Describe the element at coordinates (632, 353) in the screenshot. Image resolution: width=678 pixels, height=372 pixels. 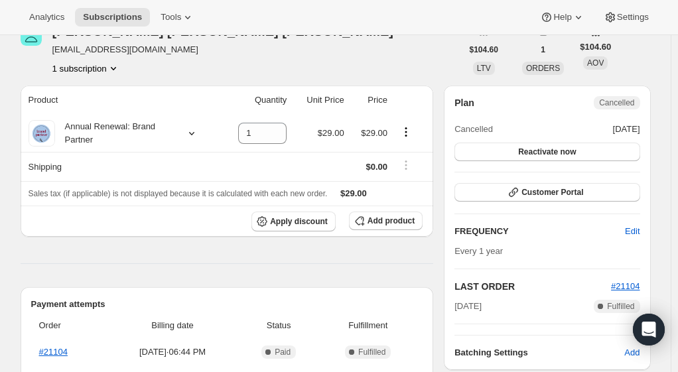
I see `span: Add` at that location.